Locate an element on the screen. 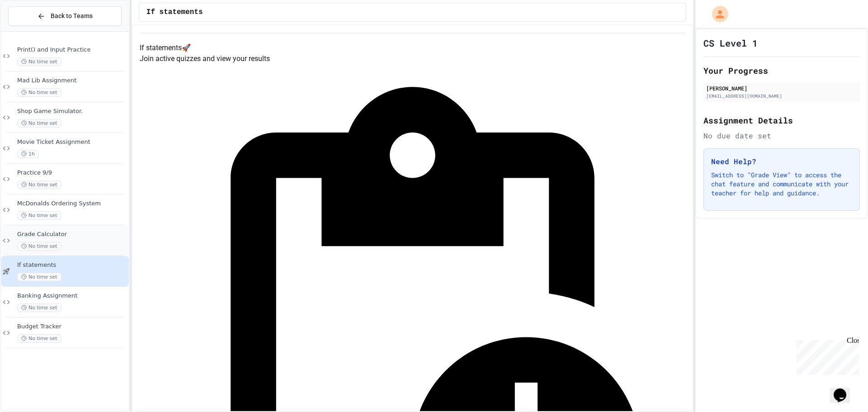  span: McDonalds Ordering System is located at coordinates (72, 203).